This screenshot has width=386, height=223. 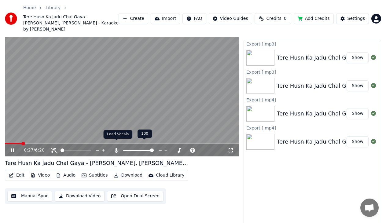 I want to click on span: Credits, so click(x=273, y=19).